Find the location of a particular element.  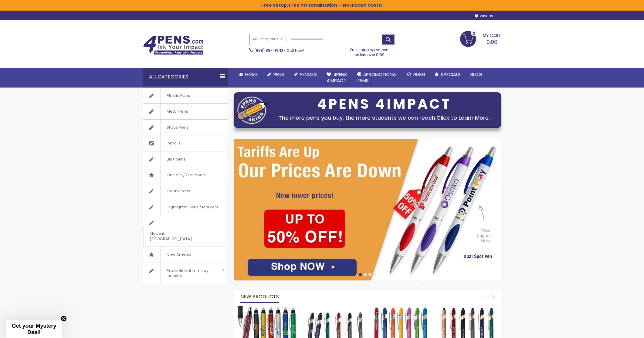

a: Rush is located at coordinates (416, 74).